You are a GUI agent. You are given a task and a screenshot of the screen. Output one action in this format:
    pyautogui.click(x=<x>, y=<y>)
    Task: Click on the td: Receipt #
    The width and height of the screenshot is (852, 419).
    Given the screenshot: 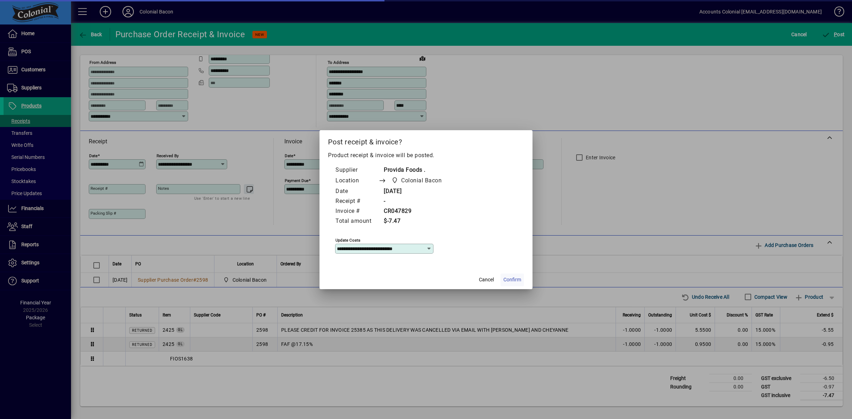 What is the action you would take?
    pyautogui.click(x=357, y=202)
    